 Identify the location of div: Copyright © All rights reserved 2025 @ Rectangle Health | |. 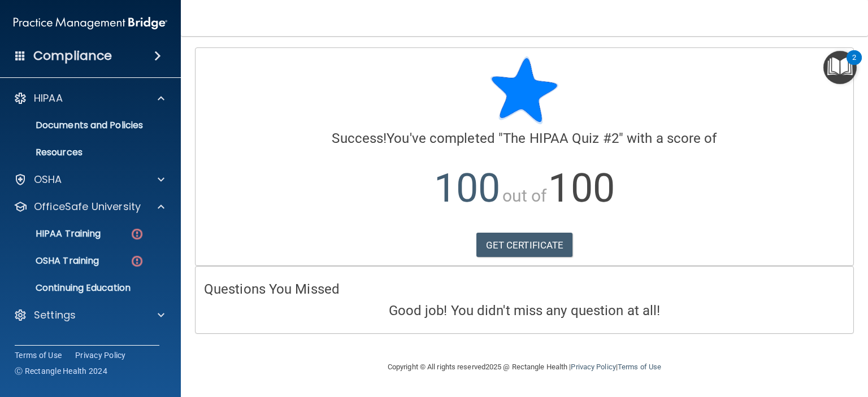
(525, 367).